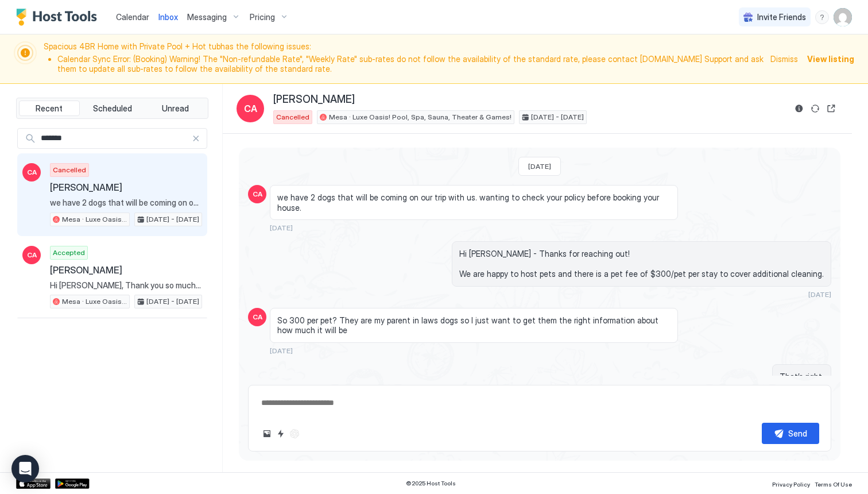 The image size is (868, 494). I want to click on div: tab-group, so click(112, 109).